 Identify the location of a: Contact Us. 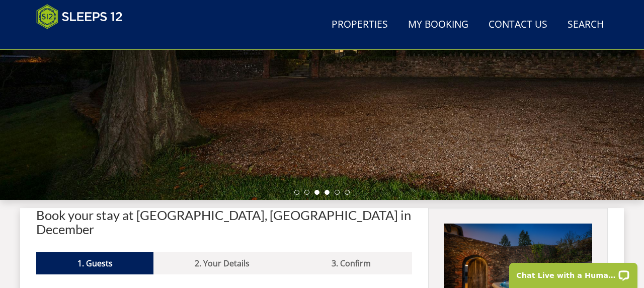
(518, 24).